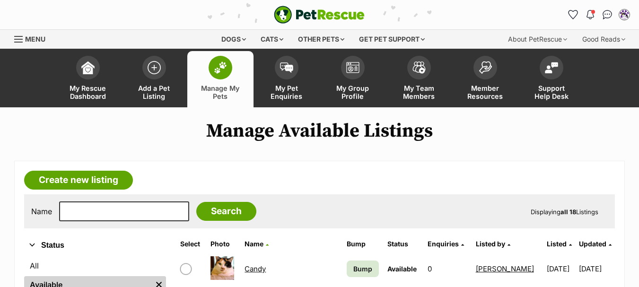 This screenshot has height=287, width=639. Describe the element at coordinates (33, 38) in the screenshot. I see `a: Menu` at that location.